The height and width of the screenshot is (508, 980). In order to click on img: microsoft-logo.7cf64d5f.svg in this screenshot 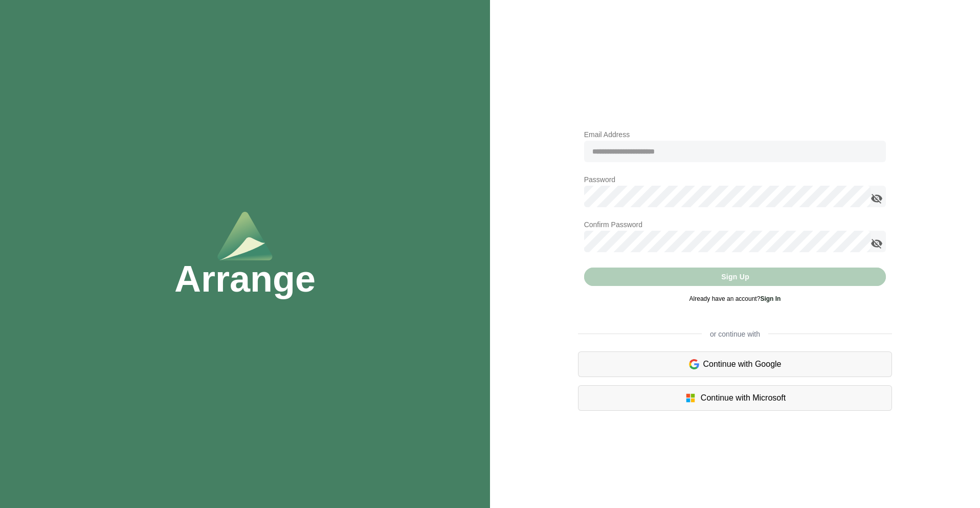, I will do `click(690, 398)`.